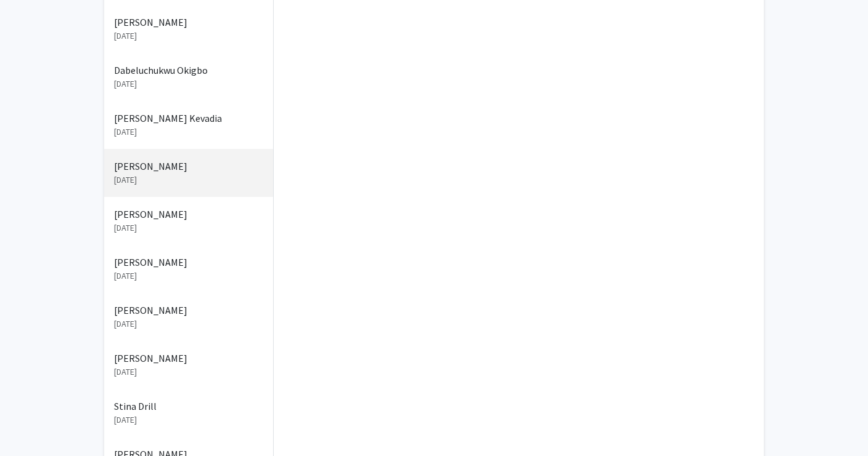 This screenshot has width=868, height=456. What do you see at coordinates (188, 406) in the screenshot?
I see `p: Stina Drill` at bounding box center [188, 406].